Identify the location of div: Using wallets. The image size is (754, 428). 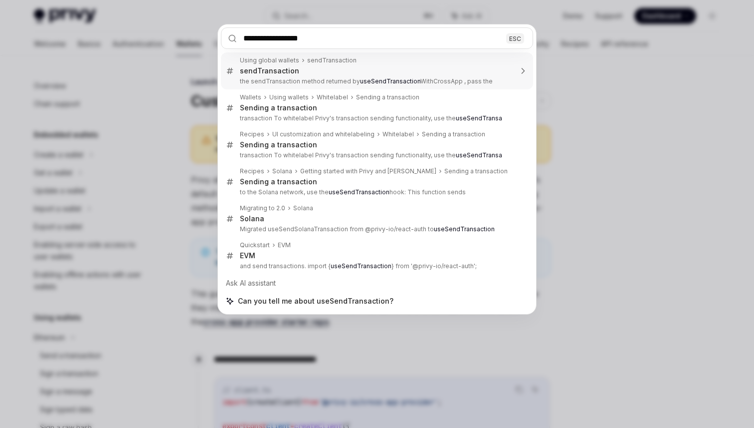
(289, 97).